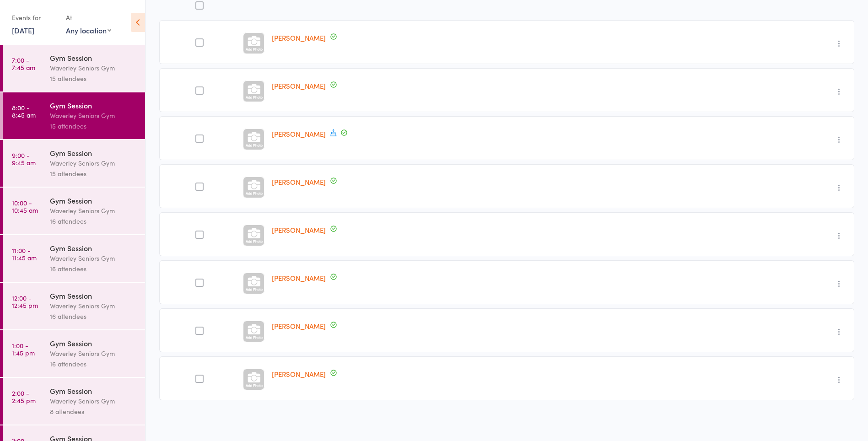 The height and width of the screenshot is (441, 868). What do you see at coordinates (25, 302) in the screenshot?
I see `time: 12:00 - 12:45 pm` at bounding box center [25, 302].